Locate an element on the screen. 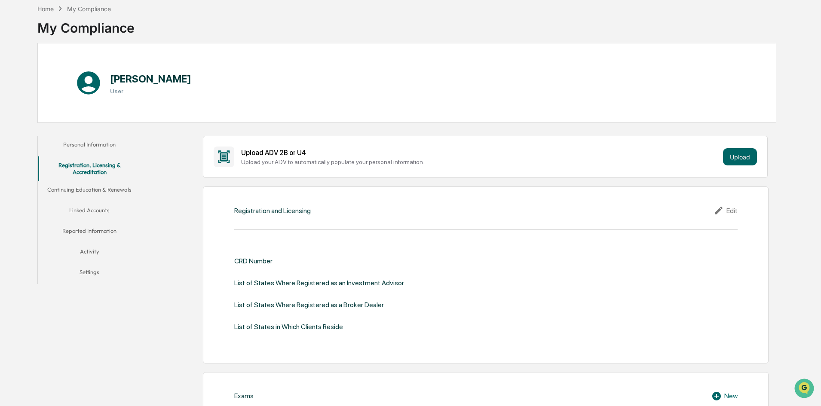  img: f2157a4c-a0d3-4daa-907e-bb6f0de503a5-1751232295721 is located at coordinates (11, 11).